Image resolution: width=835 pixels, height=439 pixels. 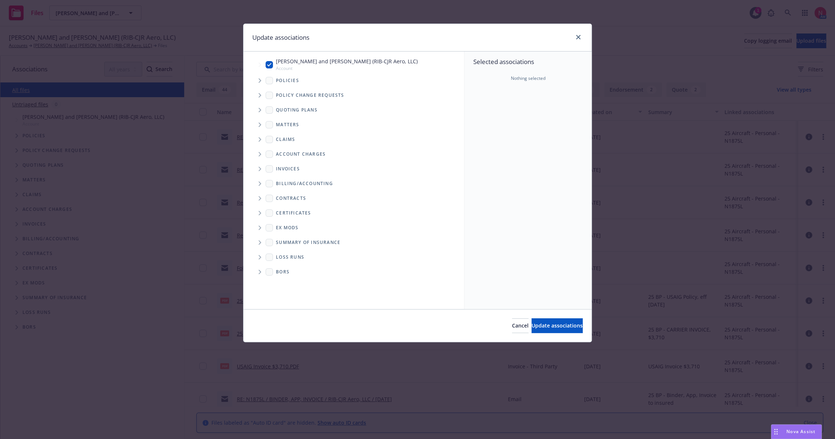 I want to click on button: Cancel, so click(x=520, y=326).